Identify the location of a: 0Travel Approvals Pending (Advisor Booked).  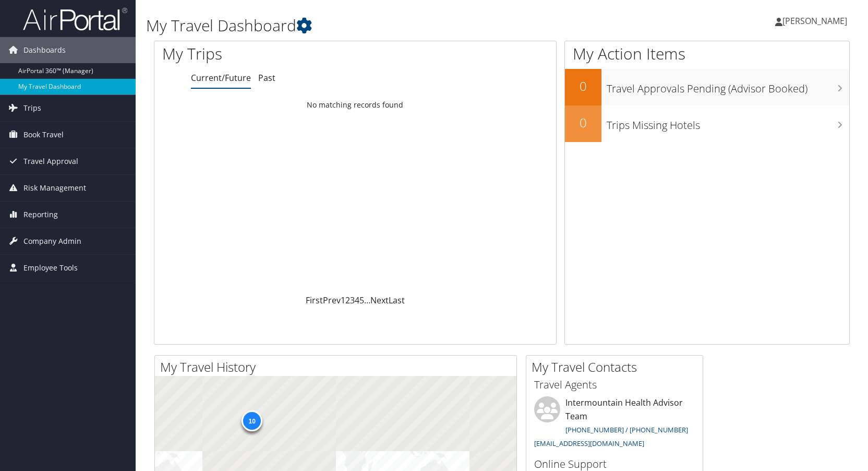
(707, 87).